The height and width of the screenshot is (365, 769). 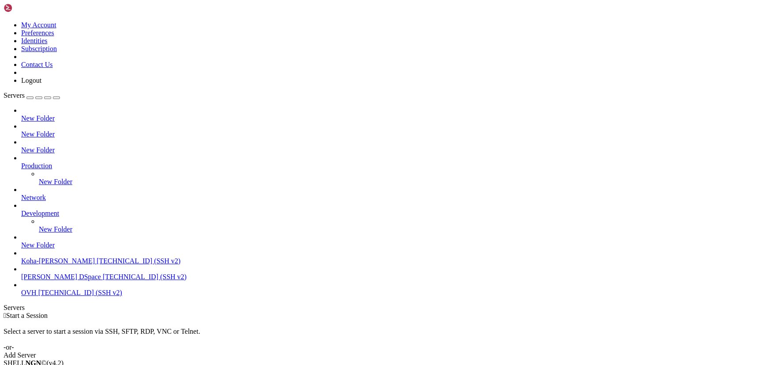 I want to click on li: Network, so click(x=393, y=194).